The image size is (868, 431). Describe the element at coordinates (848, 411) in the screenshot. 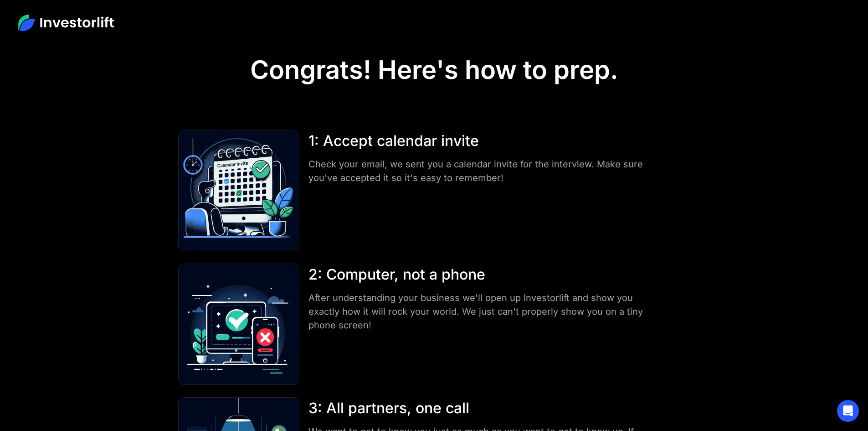

I see `div: Open Intercom Messenger` at that location.